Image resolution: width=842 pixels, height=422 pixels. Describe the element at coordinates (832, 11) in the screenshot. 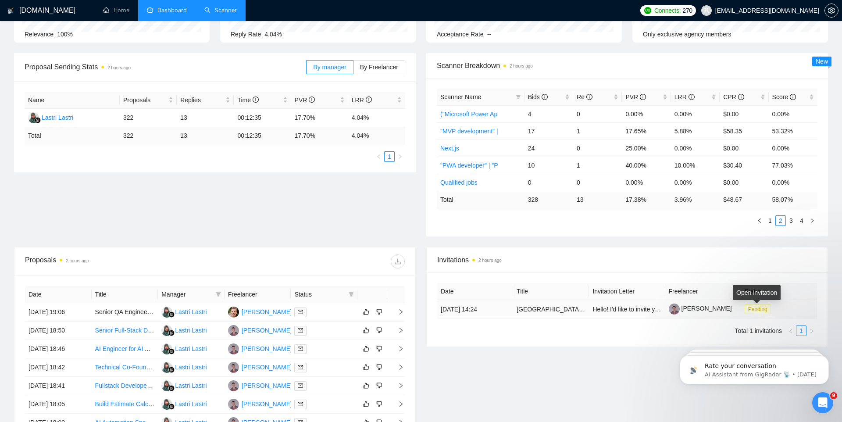

I see `a: setting` at that location.